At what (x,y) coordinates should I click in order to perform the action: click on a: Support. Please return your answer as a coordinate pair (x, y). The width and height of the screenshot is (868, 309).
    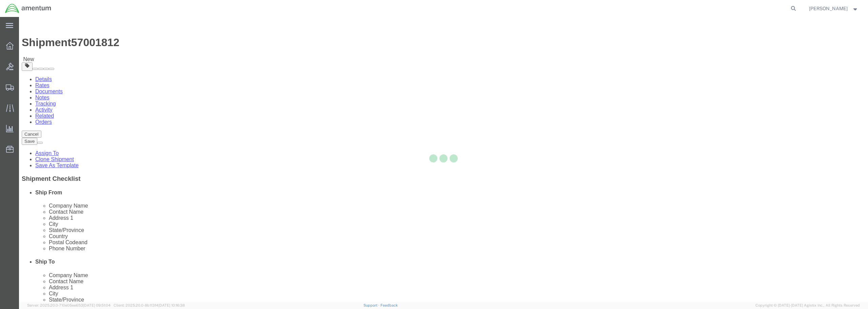
    Looking at the image, I should click on (372, 305).